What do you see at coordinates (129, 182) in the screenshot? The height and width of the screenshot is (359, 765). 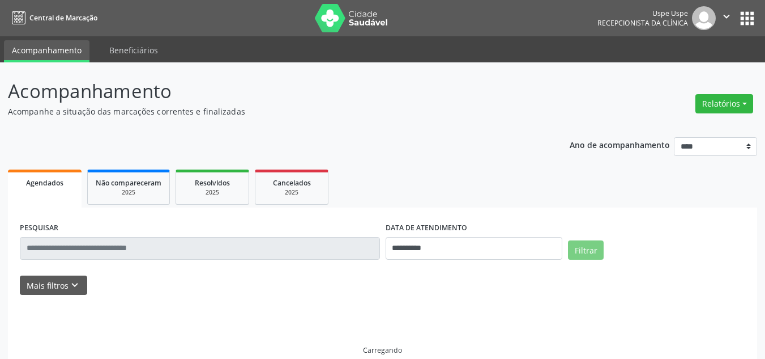 I see `span: Não compareceram` at bounding box center [129, 182].